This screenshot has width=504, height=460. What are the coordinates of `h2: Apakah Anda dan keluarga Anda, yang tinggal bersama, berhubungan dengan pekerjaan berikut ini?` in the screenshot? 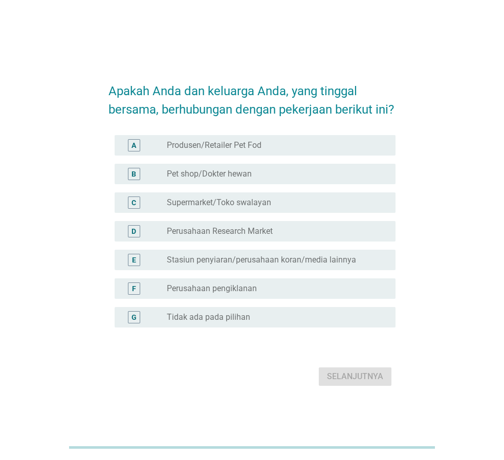 It's located at (252, 95).